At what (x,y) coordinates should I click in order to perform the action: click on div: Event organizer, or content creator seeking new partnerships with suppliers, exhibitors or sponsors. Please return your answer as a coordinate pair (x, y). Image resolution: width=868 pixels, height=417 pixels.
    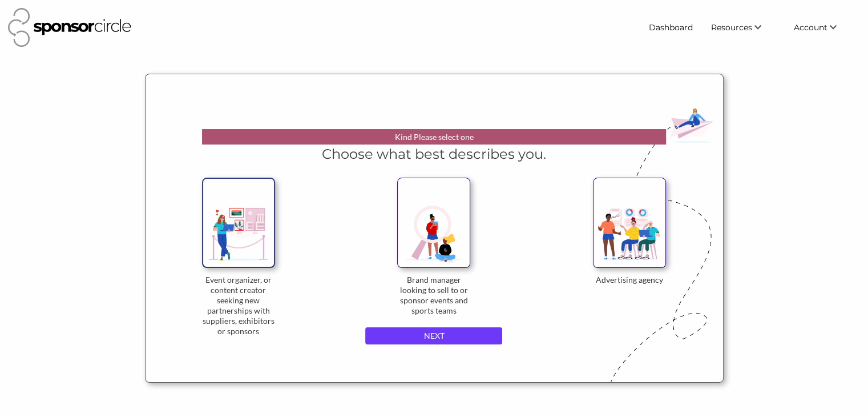
    Looking at the image, I should click on (239, 306).